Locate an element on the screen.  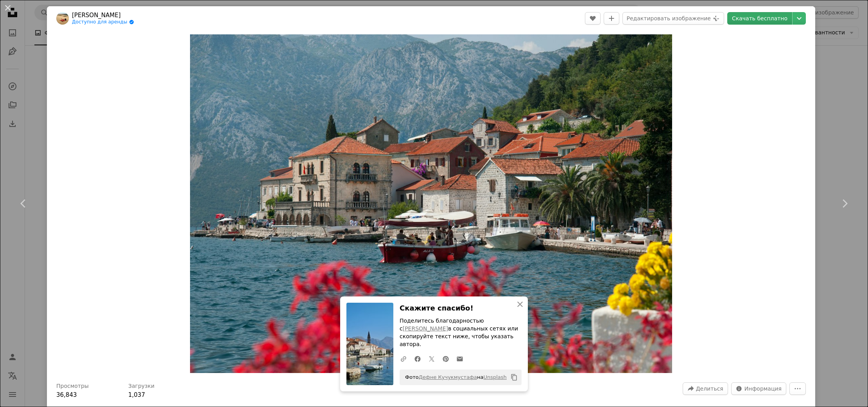
a: Поделиться на Pinterest is located at coordinates (446, 359).